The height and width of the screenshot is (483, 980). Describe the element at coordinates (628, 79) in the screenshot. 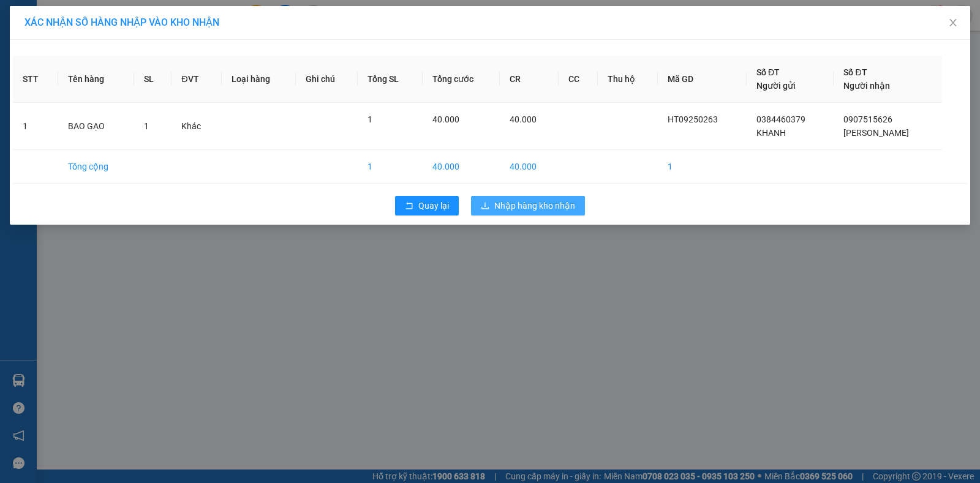

I see `th: Thu hộ` at that location.